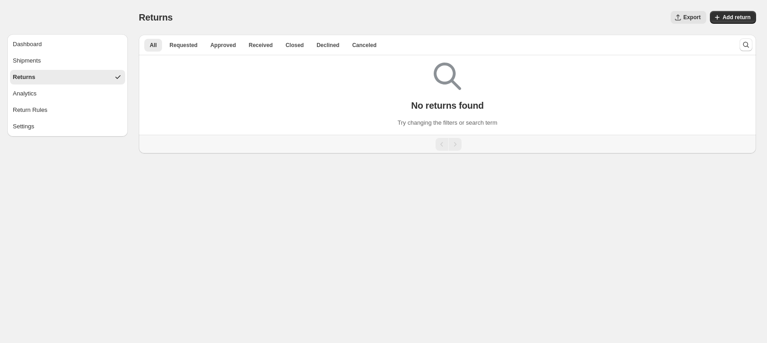 Image resolution: width=767 pixels, height=343 pixels. I want to click on div: Analytics, so click(25, 94).